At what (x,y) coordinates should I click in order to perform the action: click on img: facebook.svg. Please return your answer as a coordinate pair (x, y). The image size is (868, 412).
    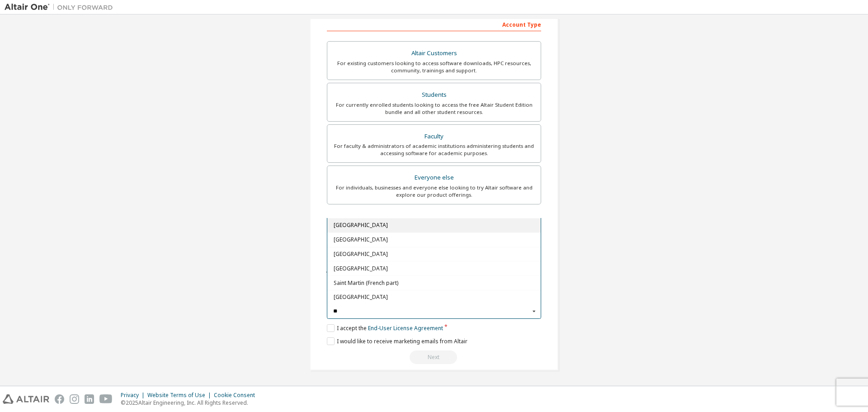
    Looking at the image, I should click on (60, 399).